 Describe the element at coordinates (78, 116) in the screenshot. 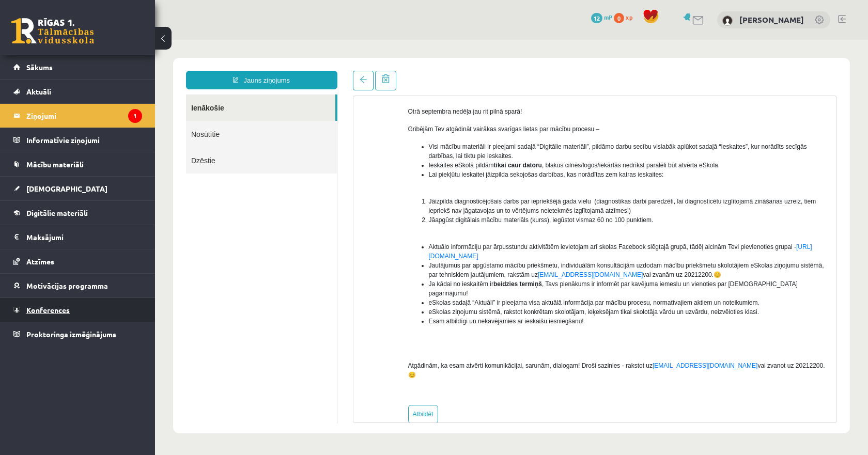

I see `a: Ziņojumi1` at that location.